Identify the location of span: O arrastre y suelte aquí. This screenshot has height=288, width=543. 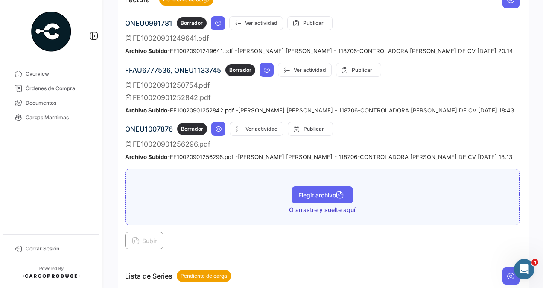
(322, 210).